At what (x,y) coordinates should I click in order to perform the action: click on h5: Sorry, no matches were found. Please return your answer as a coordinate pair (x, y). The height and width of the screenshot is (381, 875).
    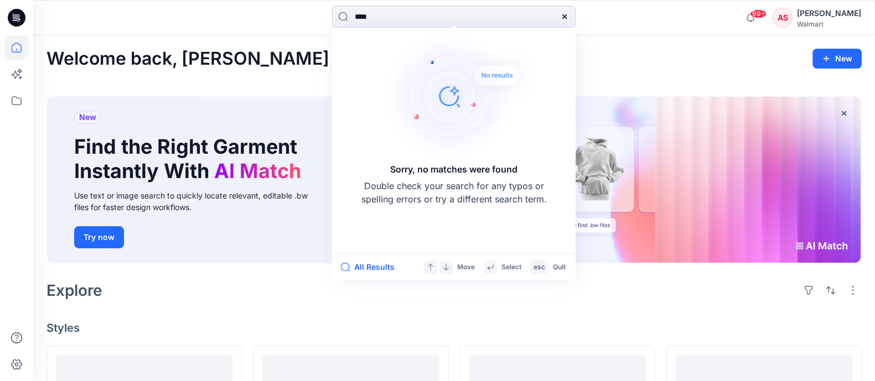
    Looking at the image, I should click on (454, 169).